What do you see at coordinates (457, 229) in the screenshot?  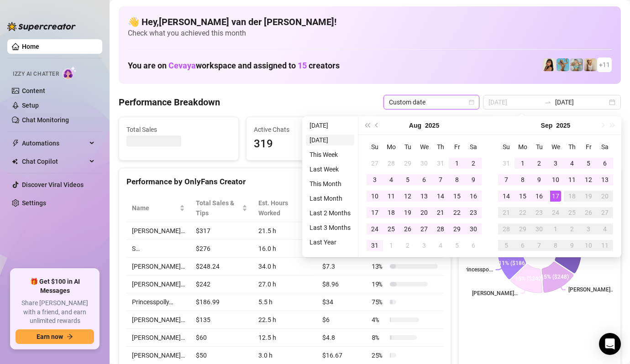 I see `td: 2025-08-29` at bounding box center [457, 229].